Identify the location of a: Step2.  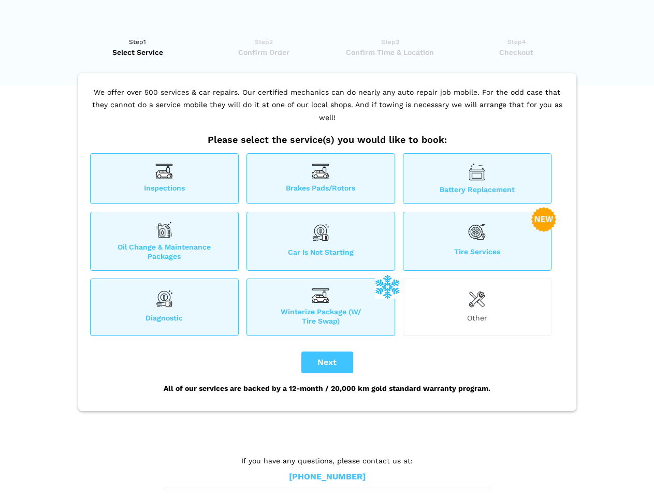
(264, 47).